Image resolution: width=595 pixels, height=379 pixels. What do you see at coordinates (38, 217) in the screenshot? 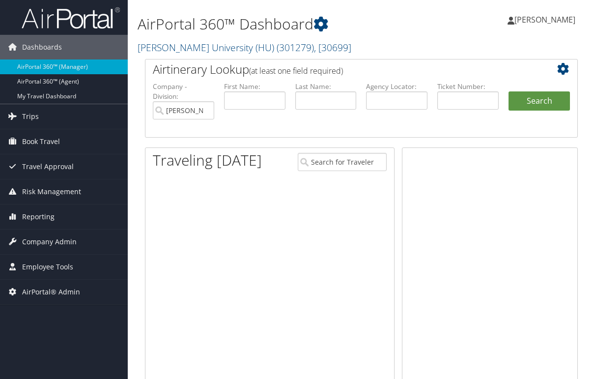
I see `span: Reporting` at bounding box center [38, 217].